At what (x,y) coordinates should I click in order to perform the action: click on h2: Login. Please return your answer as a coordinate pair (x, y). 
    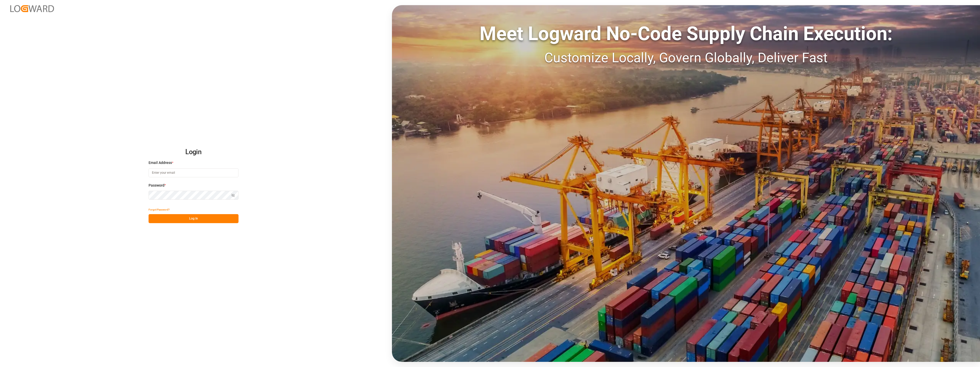
    Looking at the image, I should click on (193, 152).